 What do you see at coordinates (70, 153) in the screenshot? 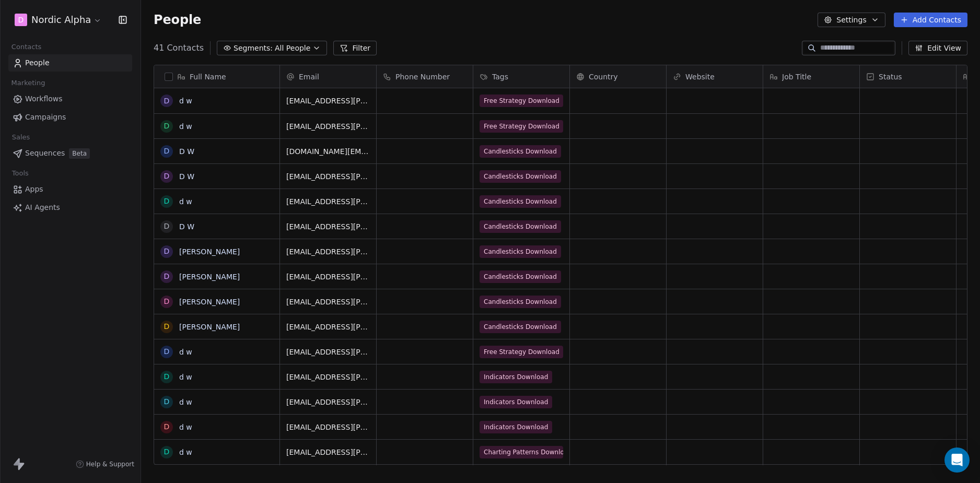
I see `a: SequencesBeta` at bounding box center [70, 153].